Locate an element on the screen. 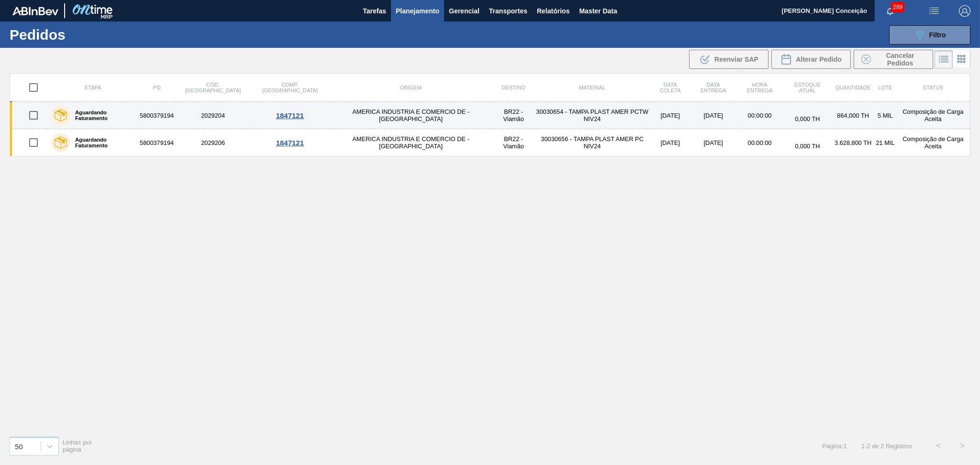 The height and width of the screenshot is (465, 980). span: 1 - 2 de 2 Registros is located at coordinates (887, 446).